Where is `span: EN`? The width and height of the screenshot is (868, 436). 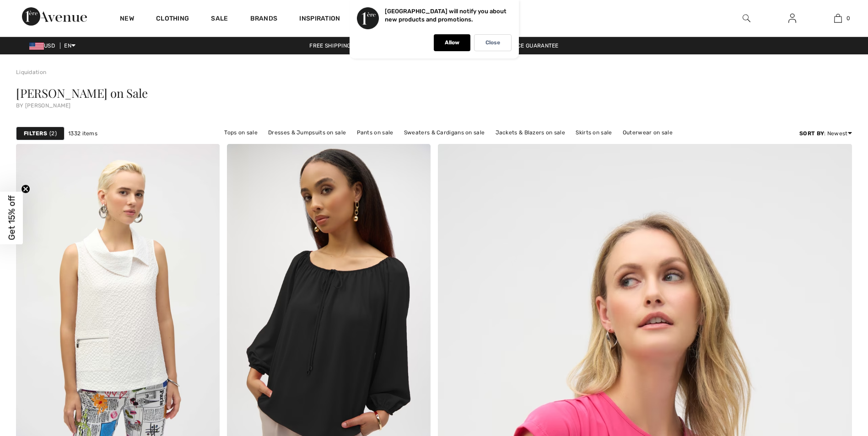 span: EN is located at coordinates (70, 46).